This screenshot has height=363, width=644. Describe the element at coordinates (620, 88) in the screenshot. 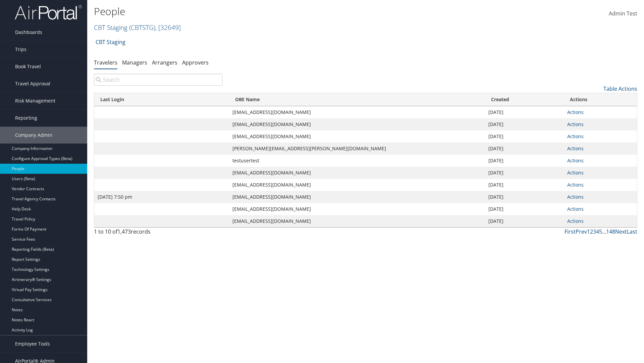

I see `a: Table Actions` at that location.